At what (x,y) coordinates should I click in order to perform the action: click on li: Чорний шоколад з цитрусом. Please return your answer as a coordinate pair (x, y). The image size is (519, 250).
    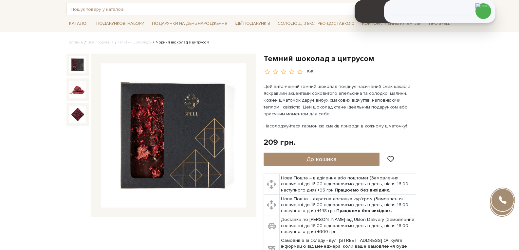
    Looking at the image, I should click on (180, 43).